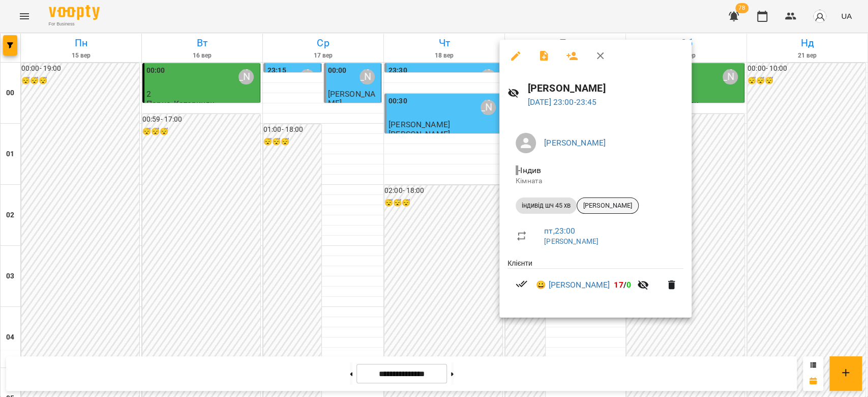 This screenshot has height=397, width=868. Describe the element at coordinates (619, 285) in the screenshot. I see `span: 17` at that location.